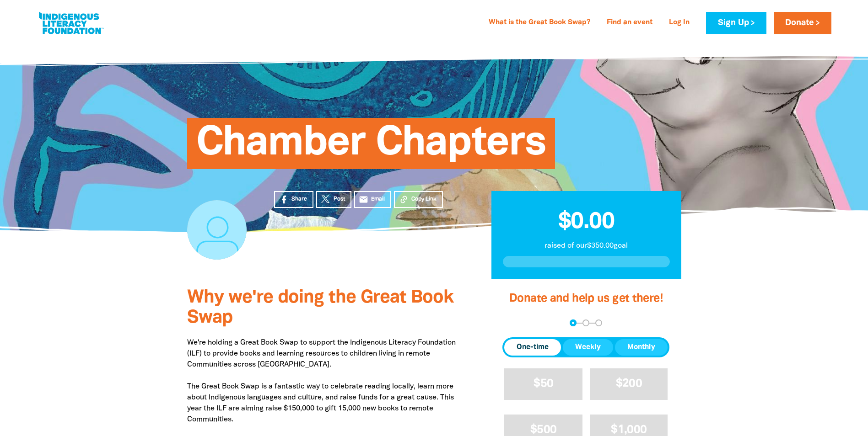 The width and height of the screenshot is (868, 436). What do you see at coordinates (333, 200) in the screenshot?
I see `a: Post` at bounding box center [333, 200].